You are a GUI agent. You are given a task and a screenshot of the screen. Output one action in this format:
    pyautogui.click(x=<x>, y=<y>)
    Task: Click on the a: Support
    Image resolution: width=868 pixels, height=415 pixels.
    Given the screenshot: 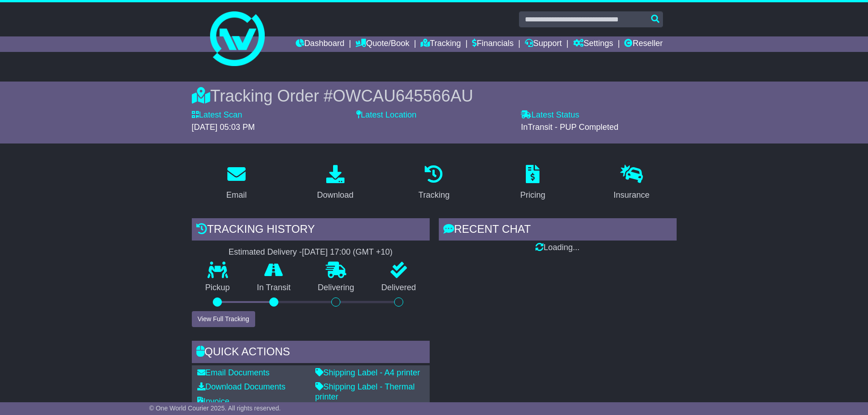 What is the action you would take?
    pyautogui.click(x=543, y=44)
    